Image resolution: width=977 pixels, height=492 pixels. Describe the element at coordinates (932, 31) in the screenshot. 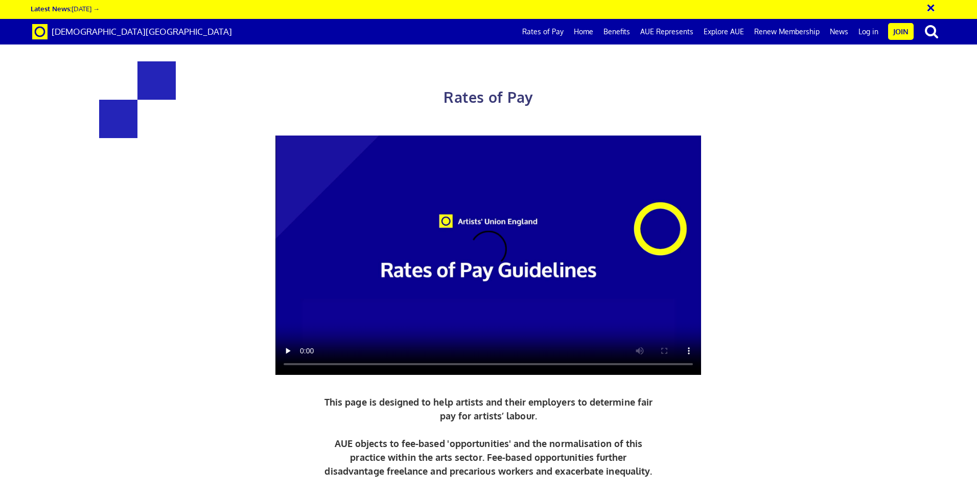

I see `button: search` at that location.